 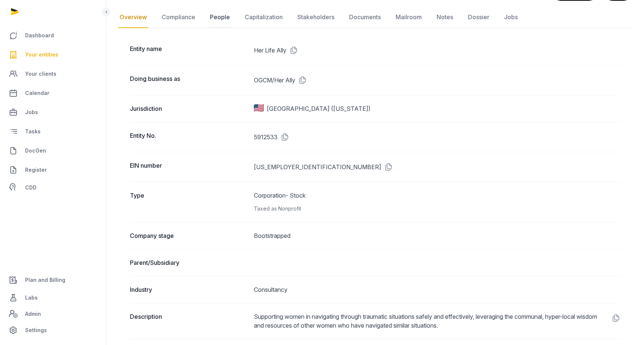 I want to click on dd: OGCM/Her Ally, so click(x=437, y=80).